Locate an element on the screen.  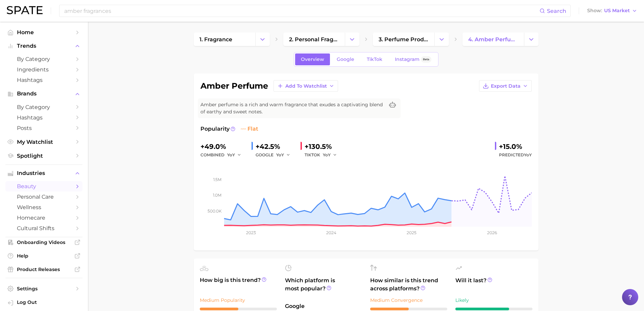
h1: amber perfume is located at coordinates (234, 86).